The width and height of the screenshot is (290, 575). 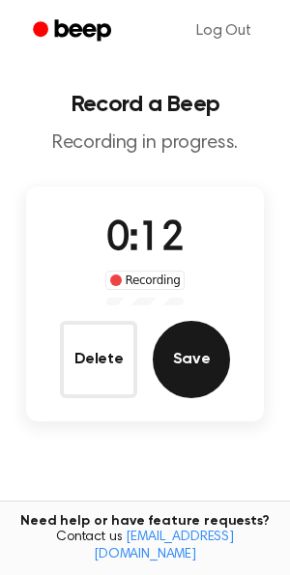 I want to click on a: Log Out, so click(x=223, y=31).